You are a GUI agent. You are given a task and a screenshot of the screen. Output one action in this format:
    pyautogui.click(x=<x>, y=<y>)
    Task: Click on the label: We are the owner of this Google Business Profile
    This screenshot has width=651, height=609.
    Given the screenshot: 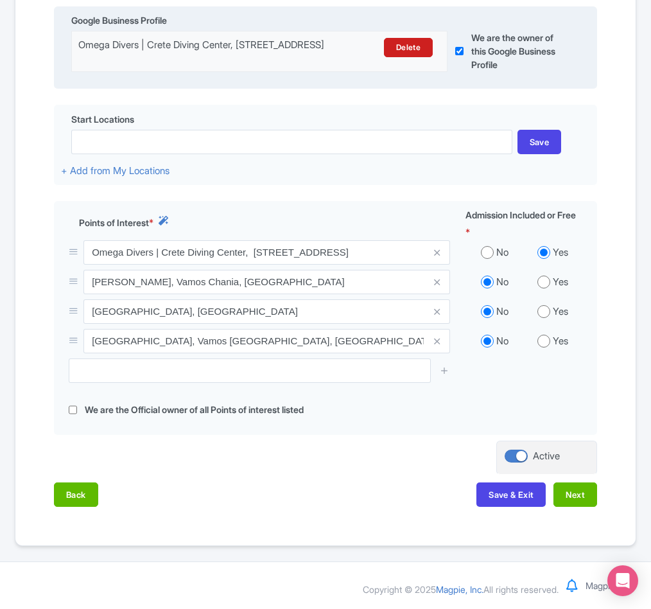 What is the action you would take?
    pyautogui.click(x=519, y=51)
    